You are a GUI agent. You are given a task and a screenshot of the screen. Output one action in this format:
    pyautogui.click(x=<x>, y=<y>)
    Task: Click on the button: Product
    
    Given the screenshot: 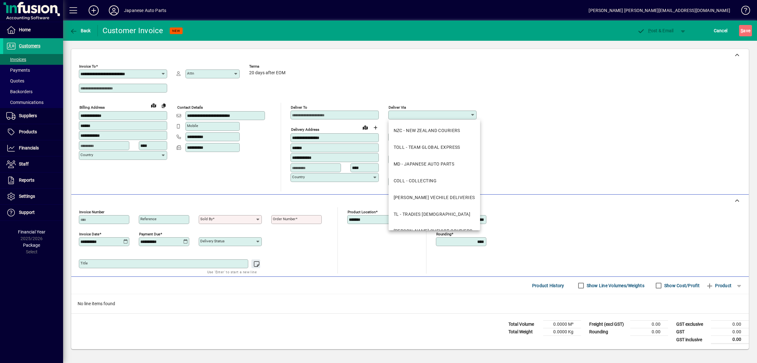 What is the action you would take?
    pyautogui.click(x=719, y=285)
    